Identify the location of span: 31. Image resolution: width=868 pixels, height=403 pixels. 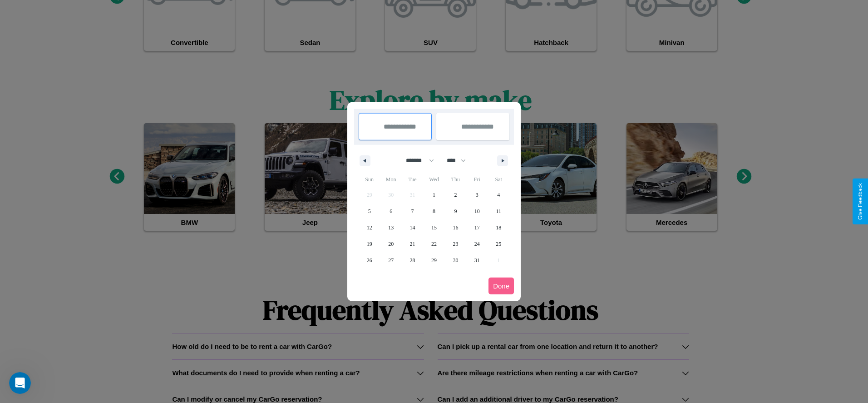
(477, 260).